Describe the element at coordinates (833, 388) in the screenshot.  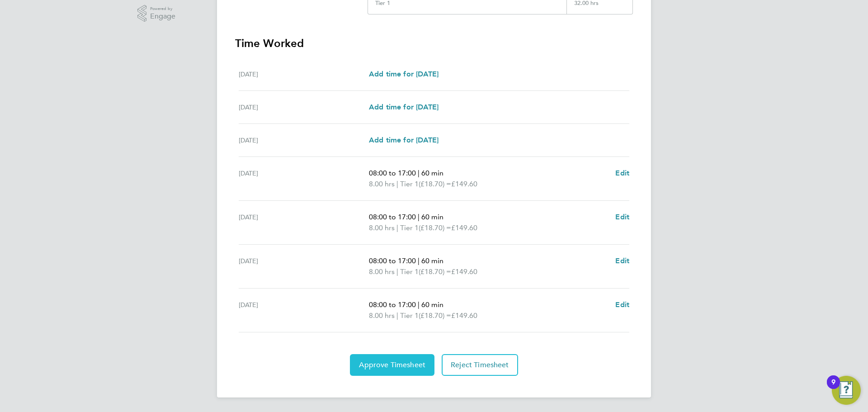
I see `div: 9` at that location.